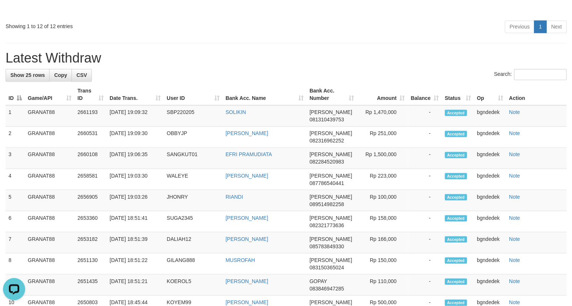 The image size is (572, 306). I want to click on td: 2653182, so click(90, 242).